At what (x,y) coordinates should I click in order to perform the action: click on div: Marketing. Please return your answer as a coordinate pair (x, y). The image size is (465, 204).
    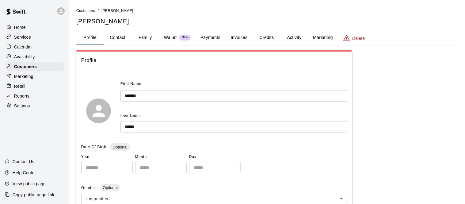
    Looking at the image, I should click on (34, 76).